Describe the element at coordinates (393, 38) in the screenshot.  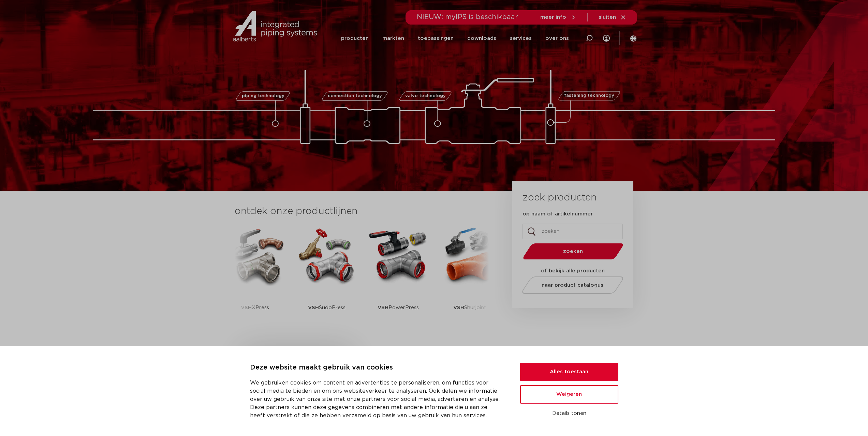
I see `a: markten` at that location.